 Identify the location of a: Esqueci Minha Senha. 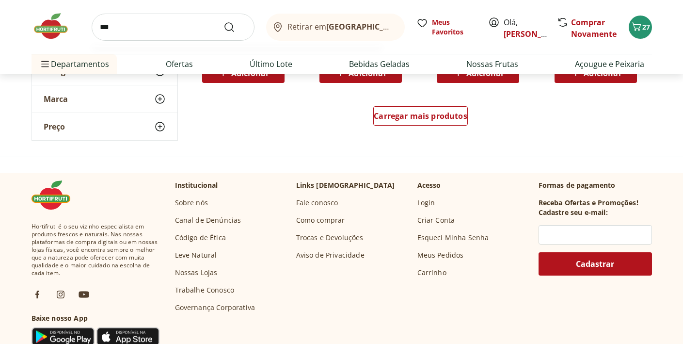
(454, 238).